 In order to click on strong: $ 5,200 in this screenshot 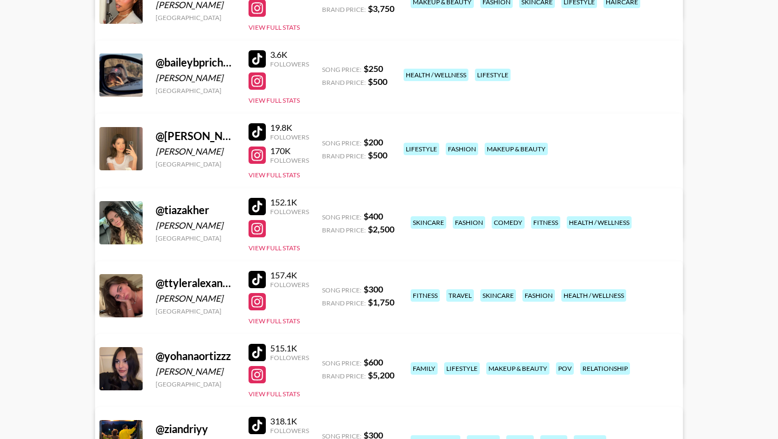, I will do `click(381, 375)`.